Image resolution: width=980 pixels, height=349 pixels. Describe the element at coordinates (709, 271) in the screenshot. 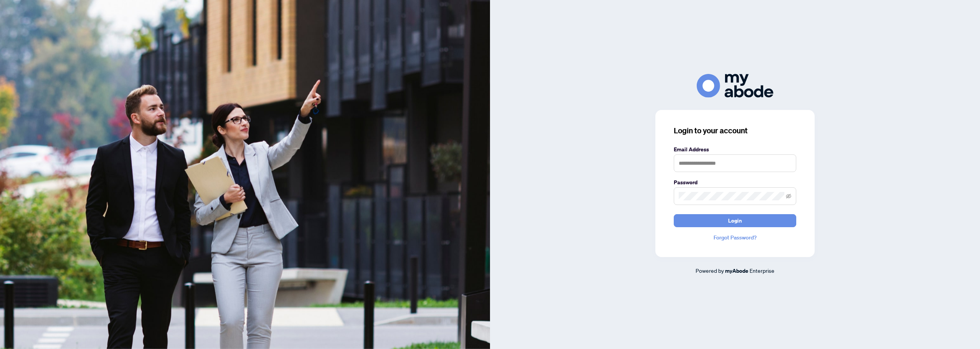

I see `span: Powered by` at that location.